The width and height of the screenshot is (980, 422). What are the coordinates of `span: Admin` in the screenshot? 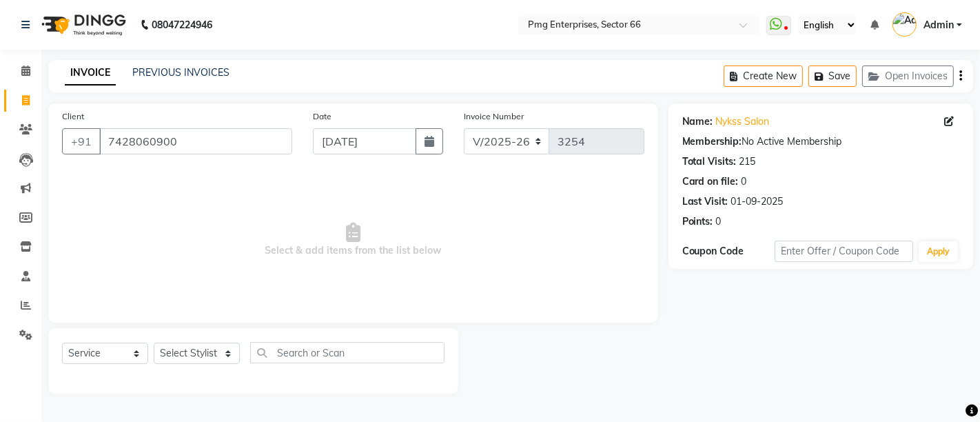 It's located at (938, 24).